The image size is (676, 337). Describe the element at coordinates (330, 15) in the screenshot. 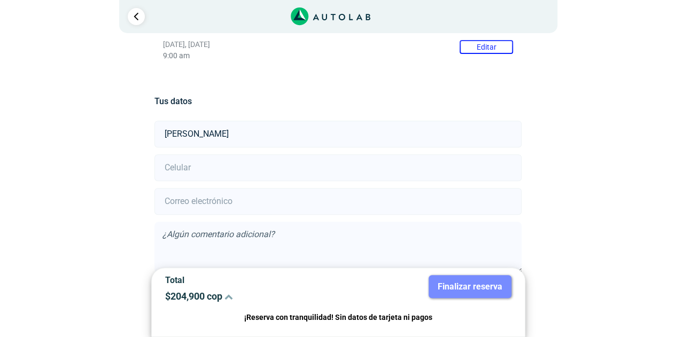

I see `a: Link al sitio de autolab` at that location.